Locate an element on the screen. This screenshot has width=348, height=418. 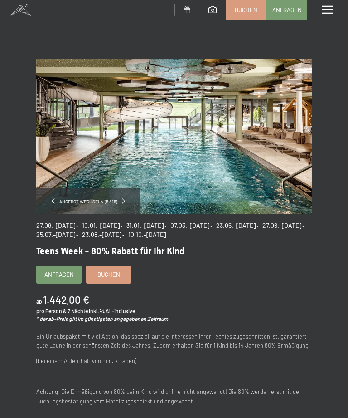
b: 1.442,00 € is located at coordinates (66, 299).